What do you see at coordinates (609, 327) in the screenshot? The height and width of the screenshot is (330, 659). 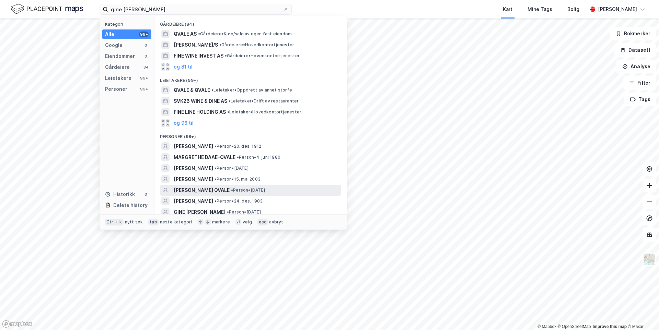 I see `a: Improve this map` at bounding box center [609, 327].